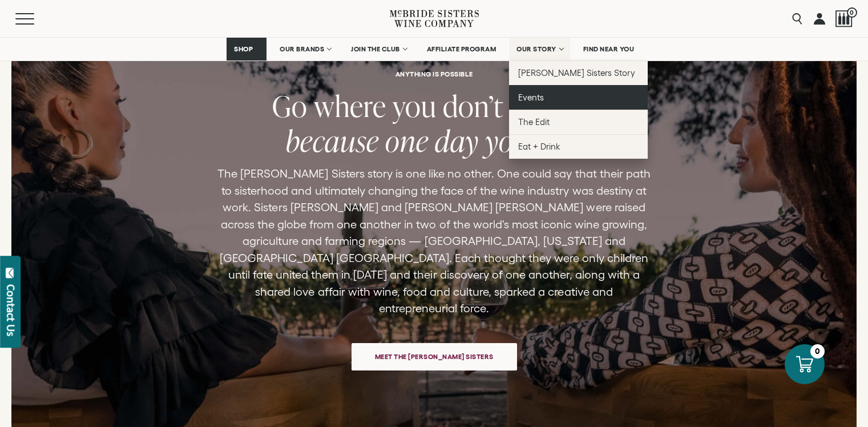  I want to click on a: The Edit, so click(578, 121).